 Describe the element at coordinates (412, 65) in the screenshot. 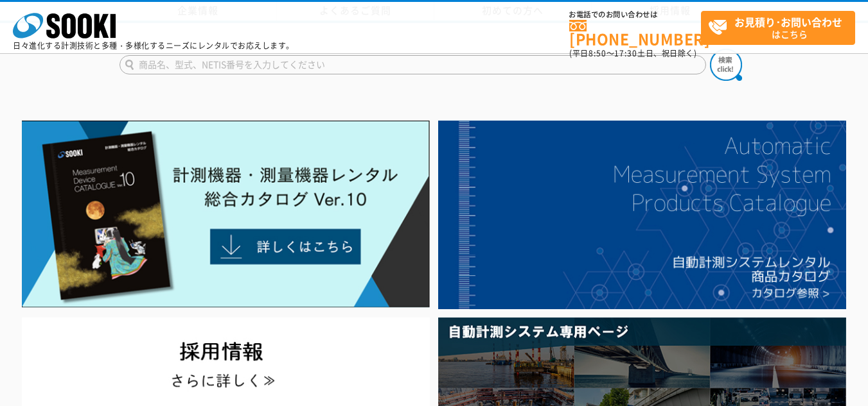

I see `input: 商品名、型式、NETIS番号を入力してください` at that location.